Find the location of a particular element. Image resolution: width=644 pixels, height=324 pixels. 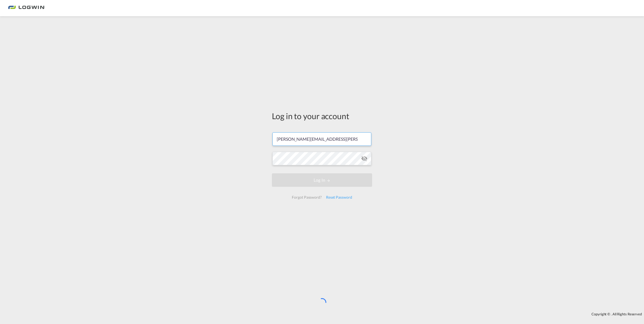

input: Enter email/phone number is located at coordinates (322, 139).